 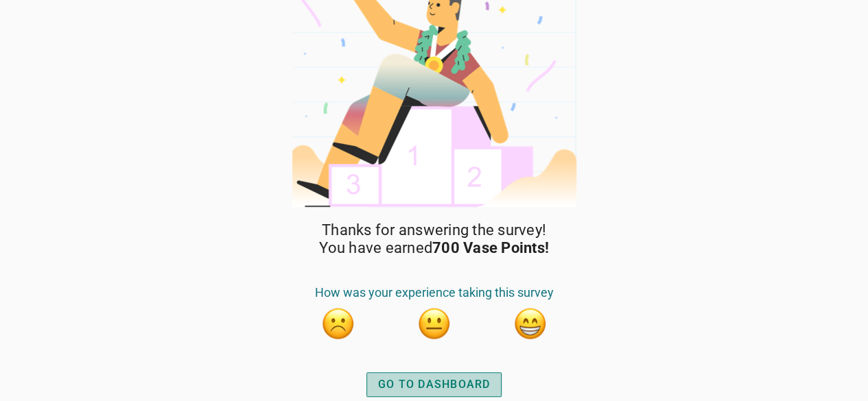 What do you see at coordinates (434, 385) in the screenshot?
I see `button: GO TO DASHBOARD` at bounding box center [434, 385].